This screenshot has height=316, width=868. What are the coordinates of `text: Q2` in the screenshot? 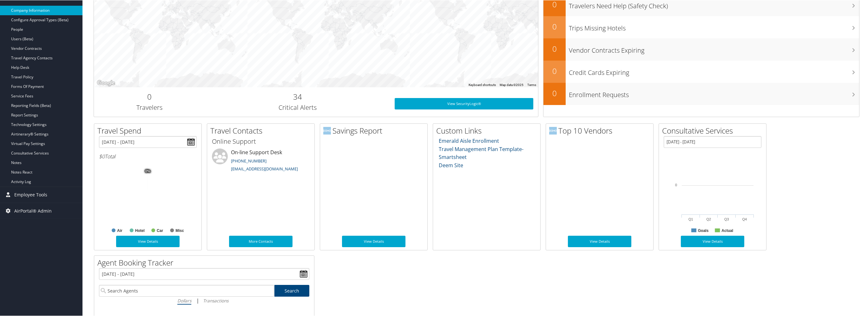 It's located at (709, 219).